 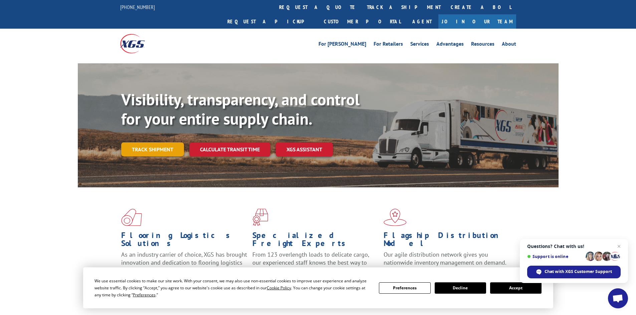 What do you see at coordinates (578, 272) in the screenshot?
I see `span: Chat with XGS Customer Support` at bounding box center [578, 272].